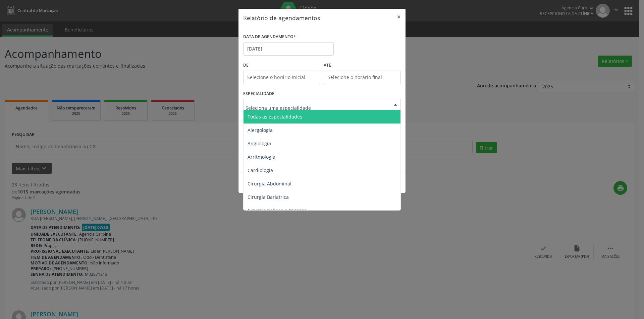 Image resolution: width=644 pixels, height=319 pixels. Describe the element at coordinates (316, 108) in the screenshot. I see `input: Seleciona uma especialidade` at that location.